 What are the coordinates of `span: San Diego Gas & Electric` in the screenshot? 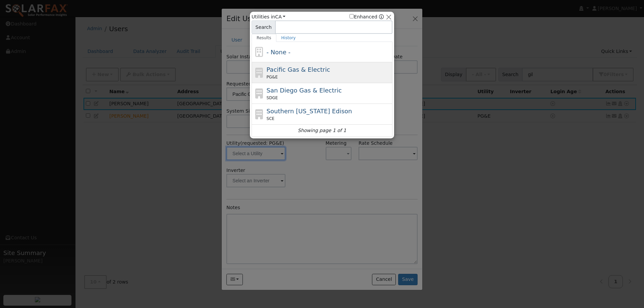 It's located at (304, 90).